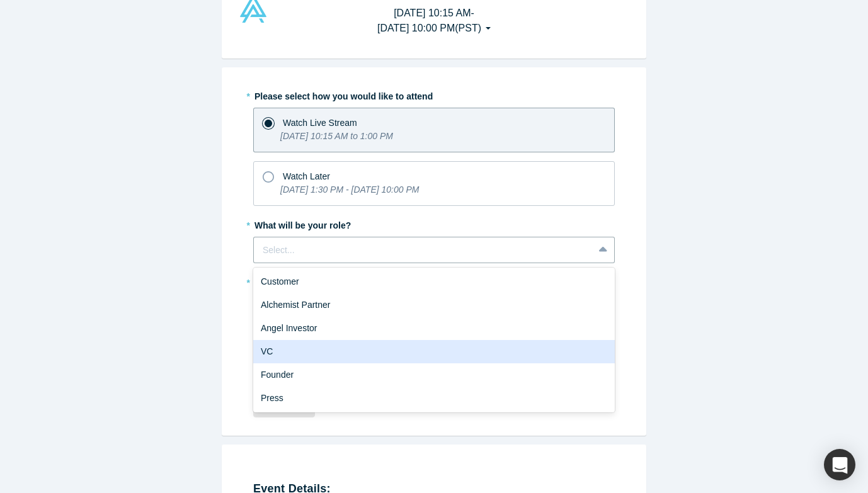 This screenshot has width=868, height=493. I want to click on label: What will be your role?, so click(434, 223).